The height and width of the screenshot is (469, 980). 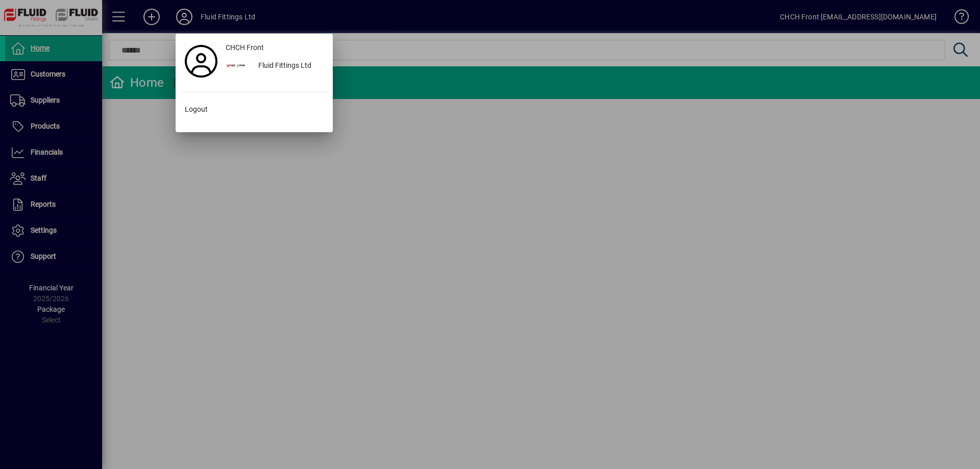 I want to click on div: Fluid Fittings Ltd, so click(x=289, y=67).